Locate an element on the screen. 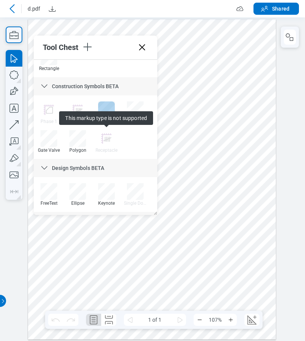 This screenshot has height=341, width=305. button: Download is located at coordinates (52, 9).